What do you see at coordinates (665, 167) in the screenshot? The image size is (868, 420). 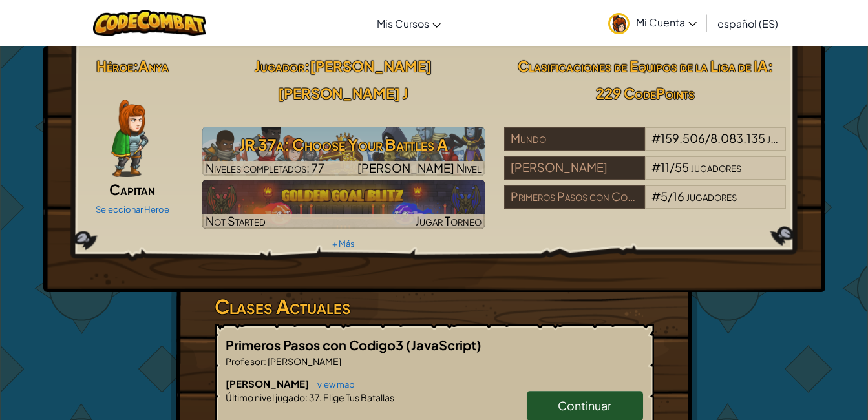 I see `span: 11` at bounding box center [665, 167].